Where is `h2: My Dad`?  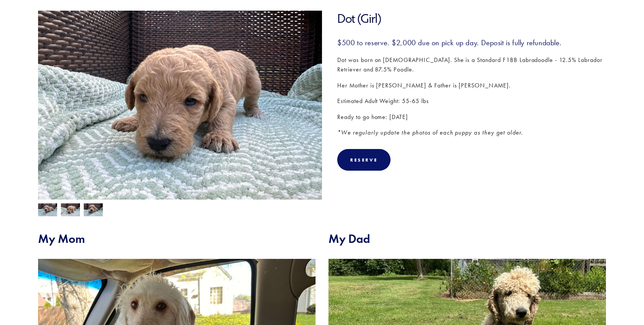
h2: My Dad is located at coordinates (467, 239).